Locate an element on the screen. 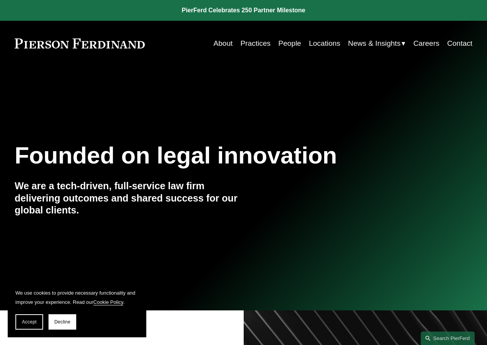  h4: We are a tech-driven, full-service law firm delivering outcomes and shared success for our global... is located at coordinates (129, 199).